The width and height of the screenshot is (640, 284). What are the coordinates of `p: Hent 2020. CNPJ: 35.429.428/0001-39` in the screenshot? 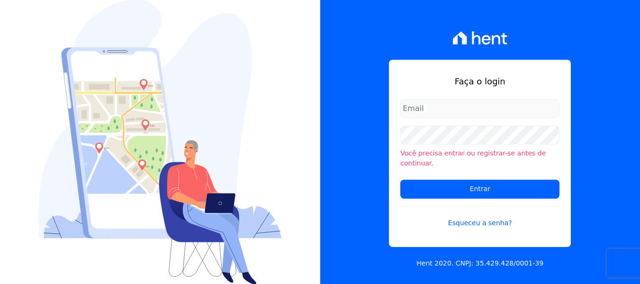 It's located at (480, 263).